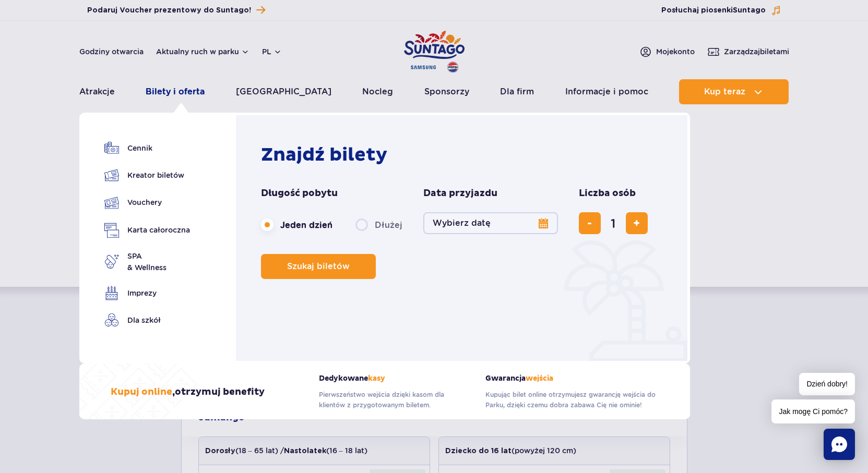 The height and width of the screenshot is (473, 868). Describe the element at coordinates (675, 52) in the screenshot. I see `span: Moje konto` at that location.